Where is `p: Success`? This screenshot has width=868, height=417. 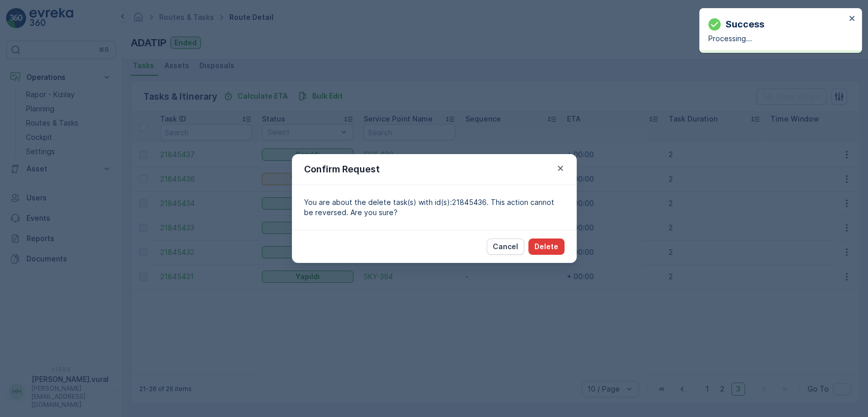
p: Success is located at coordinates (745, 25).